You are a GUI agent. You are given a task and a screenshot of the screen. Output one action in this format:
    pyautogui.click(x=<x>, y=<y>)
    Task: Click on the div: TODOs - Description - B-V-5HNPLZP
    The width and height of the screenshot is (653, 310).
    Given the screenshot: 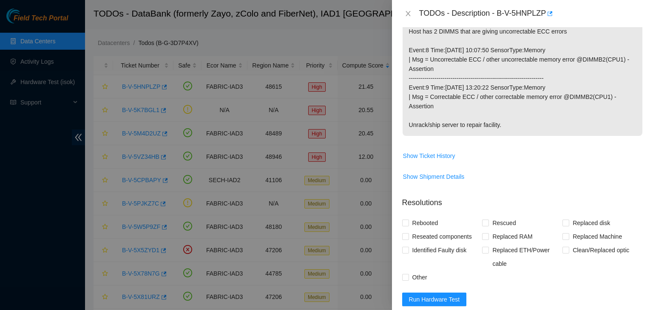 What is the action you would take?
    pyautogui.click(x=531, y=14)
    